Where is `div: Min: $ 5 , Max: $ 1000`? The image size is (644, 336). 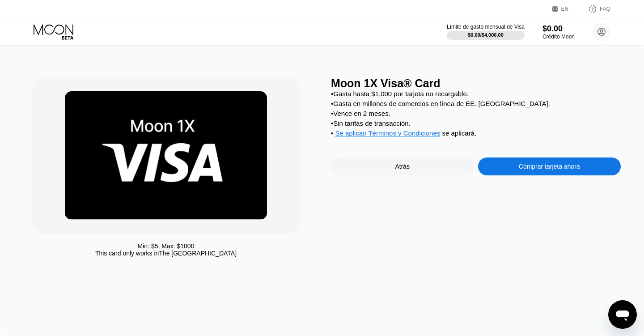 div: Min: $ 5 , Max: $ 1000 is located at coordinates (166, 246).